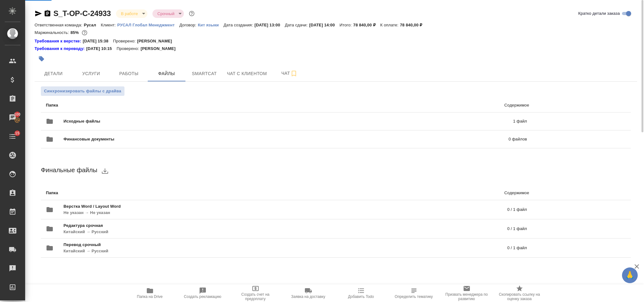  What do you see at coordinates (129, 73) in the screenshot?
I see `span: Работы` at bounding box center [129, 73].